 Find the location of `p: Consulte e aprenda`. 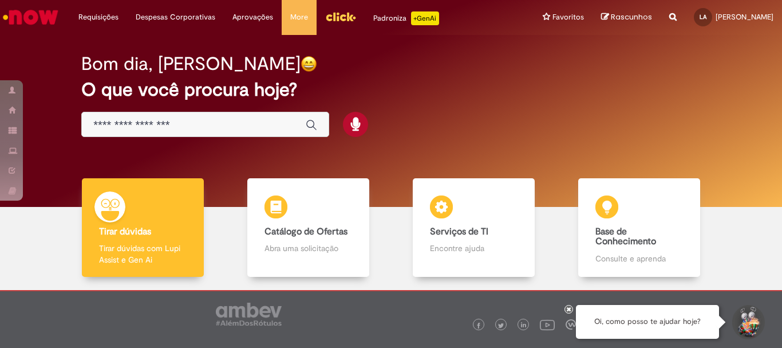

p: Consulte e aprenda is located at coordinates (639, 258).